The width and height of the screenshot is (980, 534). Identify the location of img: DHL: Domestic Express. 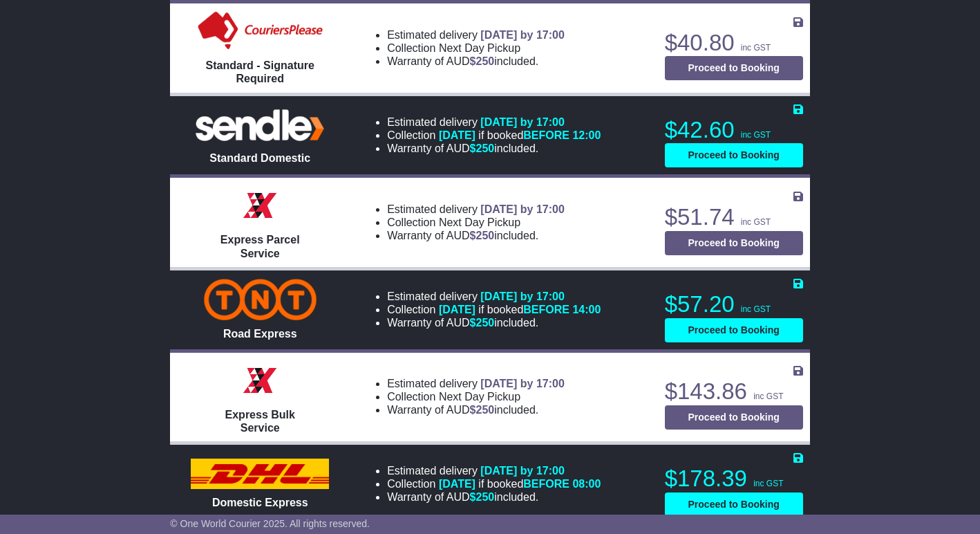
(260, 474).